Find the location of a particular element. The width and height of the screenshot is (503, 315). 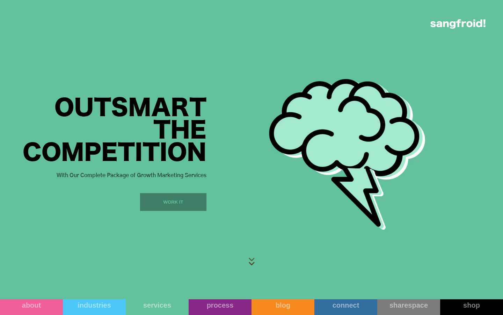

div: connect is located at coordinates (346, 305).